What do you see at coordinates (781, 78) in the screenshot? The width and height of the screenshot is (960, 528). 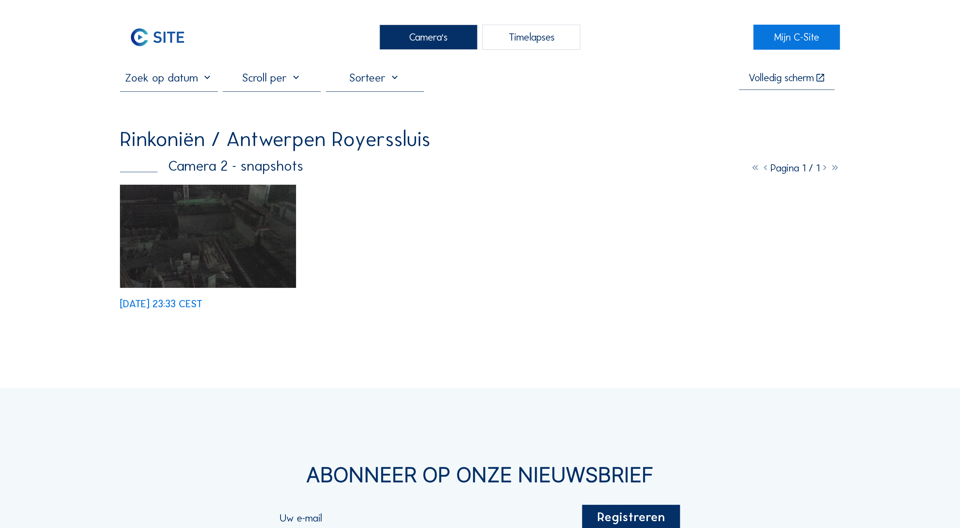 I see `div: Volledig scherm` at bounding box center [781, 78].